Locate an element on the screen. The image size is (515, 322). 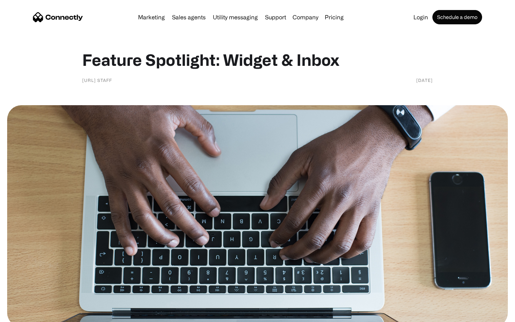
a: Utility messaging is located at coordinates (235, 17).